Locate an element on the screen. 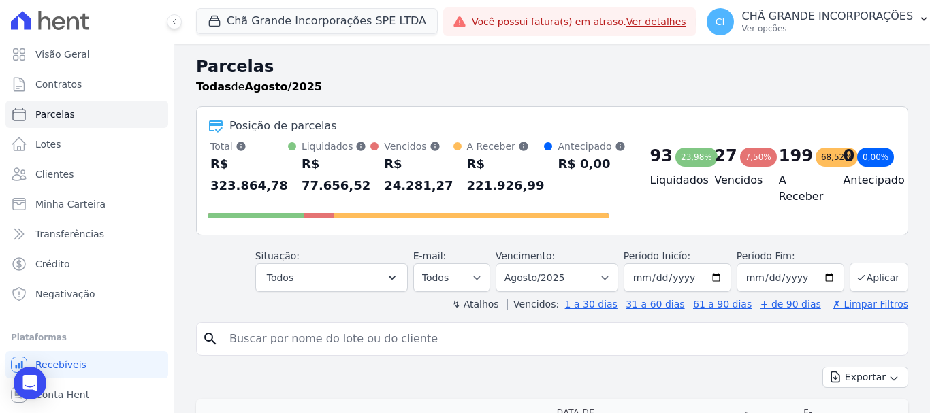 Image resolution: width=930 pixels, height=413 pixels. span: Conta Hent is located at coordinates (62, 395).